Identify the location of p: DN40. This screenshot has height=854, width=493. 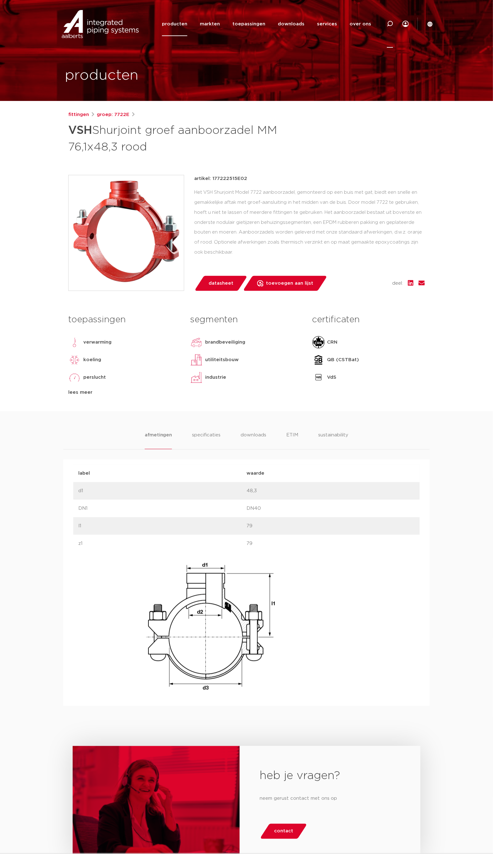
(331, 508).